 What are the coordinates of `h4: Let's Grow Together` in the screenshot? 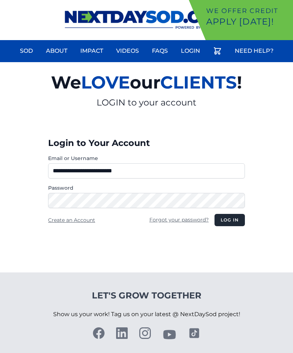 It's located at (146, 295).